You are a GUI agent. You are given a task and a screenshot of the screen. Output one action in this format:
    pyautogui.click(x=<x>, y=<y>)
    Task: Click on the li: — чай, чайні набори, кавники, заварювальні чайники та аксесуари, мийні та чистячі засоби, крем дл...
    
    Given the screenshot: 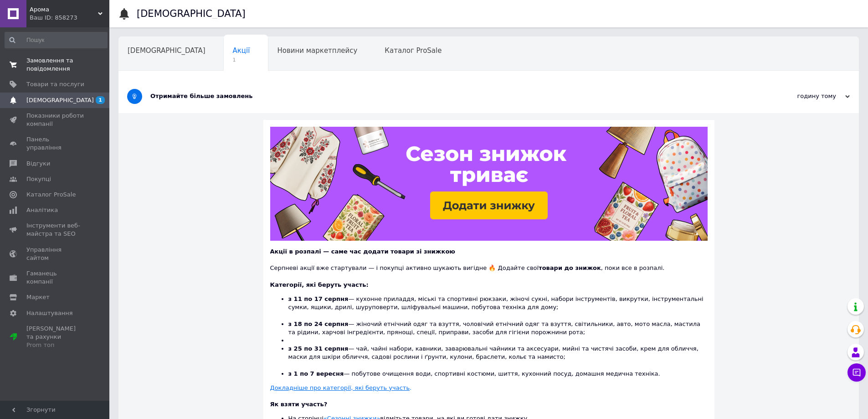 What is the action you would take?
    pyautogui.click(x=498, y=357)
    